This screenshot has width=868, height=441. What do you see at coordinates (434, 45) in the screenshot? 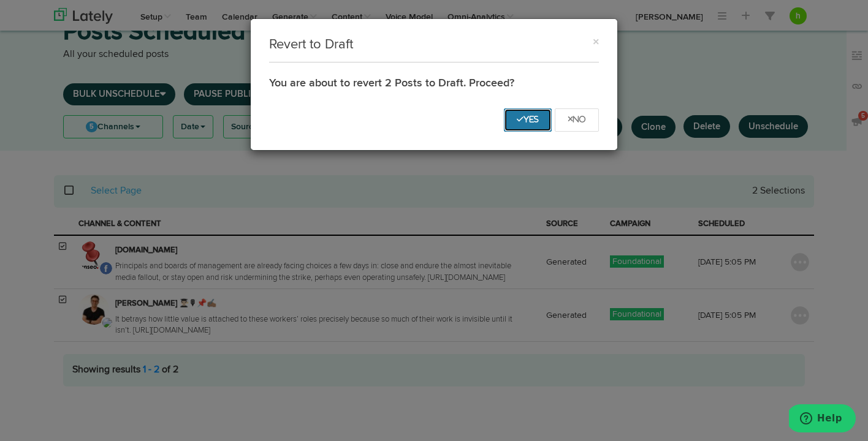
I see `h1: Revert to Draft` at bounding box center [434, 45].